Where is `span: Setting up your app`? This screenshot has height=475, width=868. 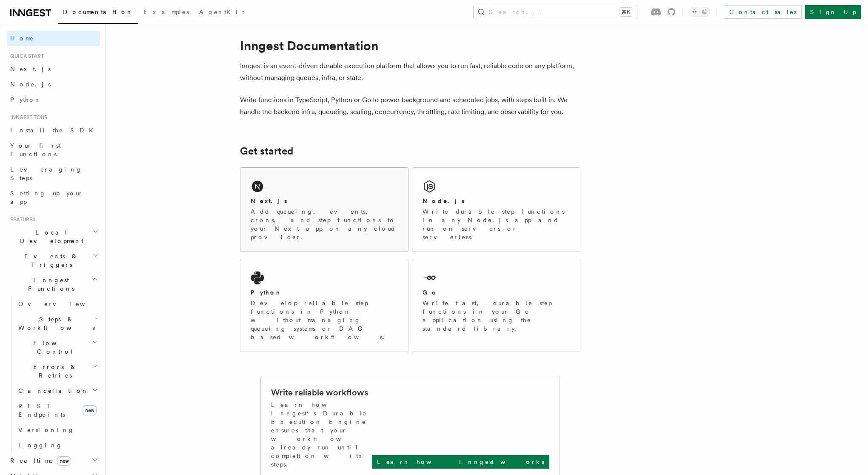
span: Setting up your app is located at coordinates (46, 197).